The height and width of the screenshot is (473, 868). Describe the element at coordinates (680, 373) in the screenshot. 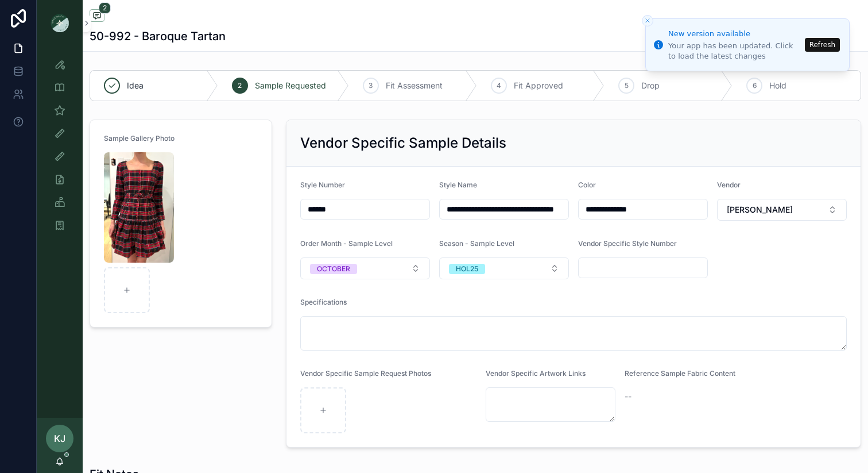

I see `span: Reference Sample Fabric Content` at that location.